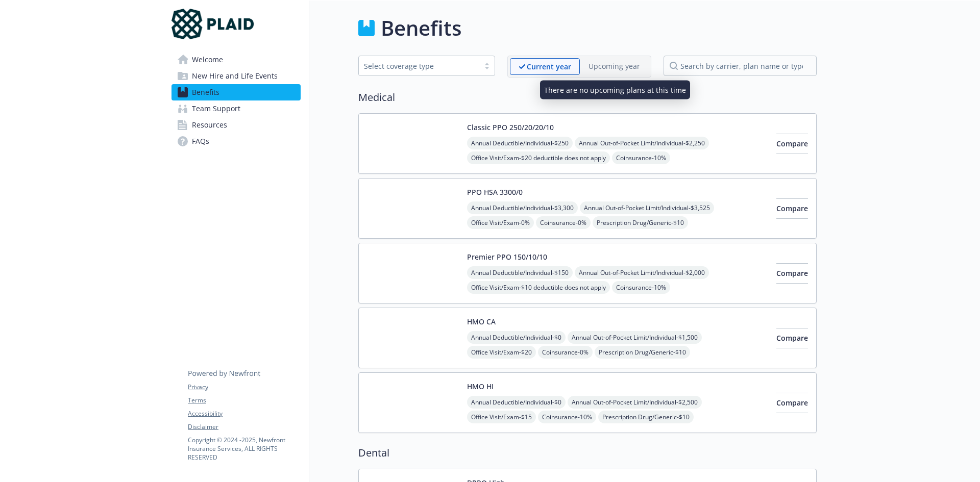 This screenshot has height=482, width=980. I want to click on a: New Hire and Life Events, so click(236, 76).